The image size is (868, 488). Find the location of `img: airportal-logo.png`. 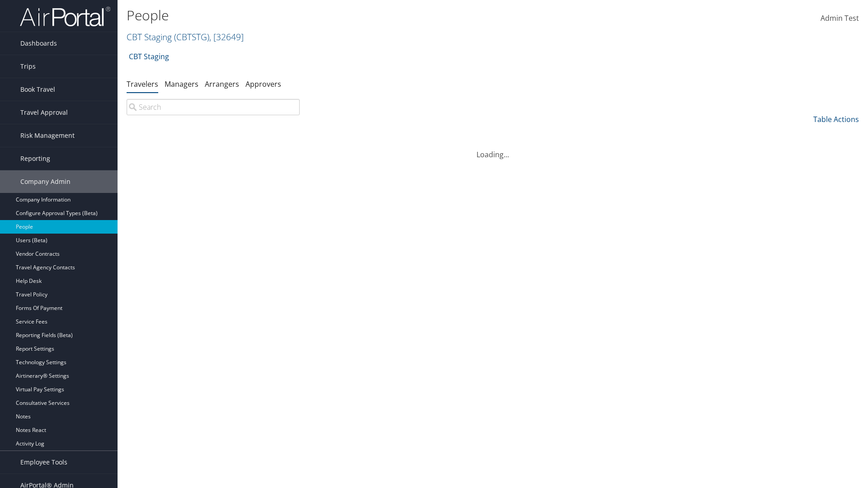

img: airportal-logo.png is located at coordinates (65, 16).